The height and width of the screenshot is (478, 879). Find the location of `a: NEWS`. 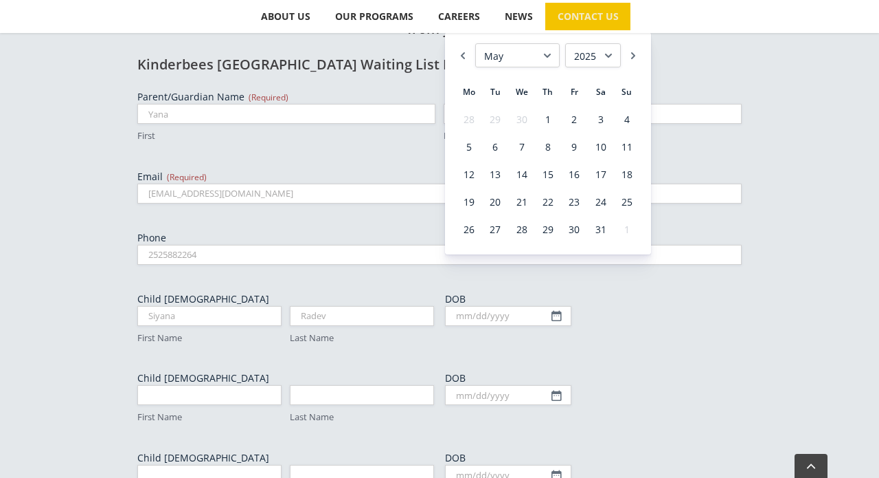

a: NEWS is located at coordinates (519, 16).